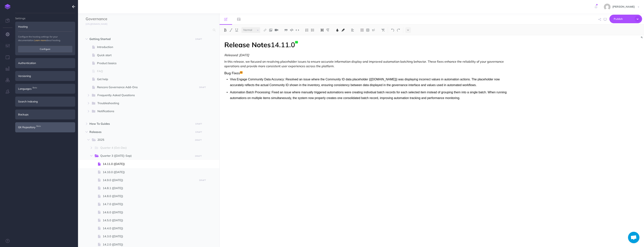 The width and height of the screenshot is (644, 247). What do you see at coordinates (147, 56) in the screenshot?
I see `span: Quick start` at bounding box center [147, 56].